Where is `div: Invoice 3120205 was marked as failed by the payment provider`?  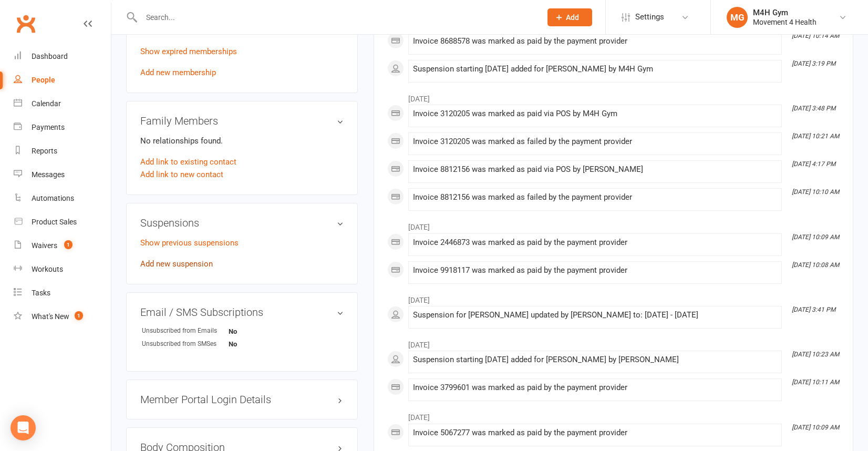
div: Invoice 3120205 was marked as failed by the payment provider is located at coordinates (595, 141).